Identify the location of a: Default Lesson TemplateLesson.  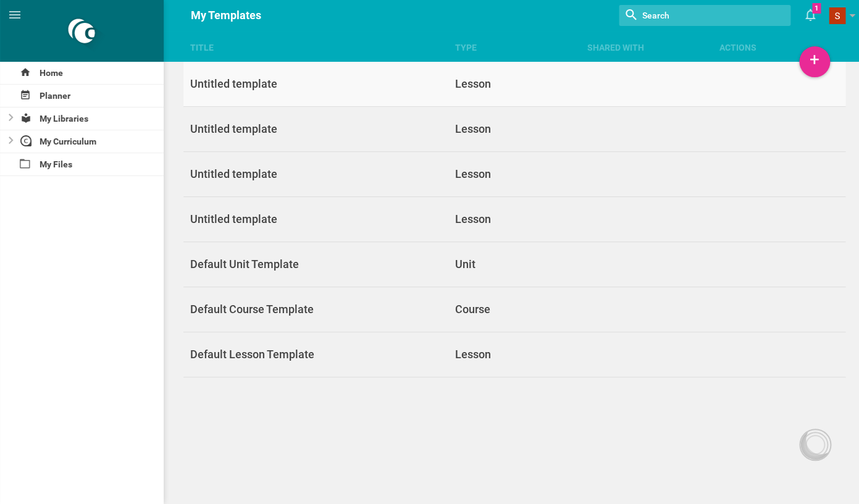
(514, 354).